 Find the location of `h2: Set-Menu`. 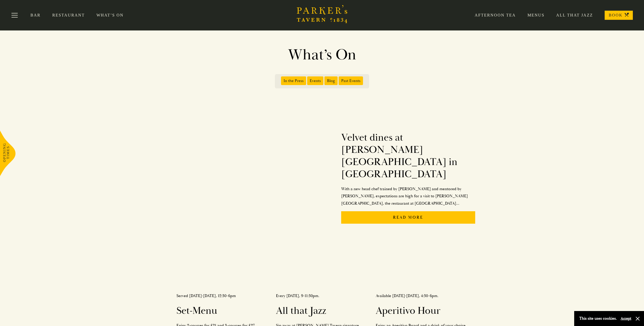

h2: Set-Menu is located at coordinates (222, 311).